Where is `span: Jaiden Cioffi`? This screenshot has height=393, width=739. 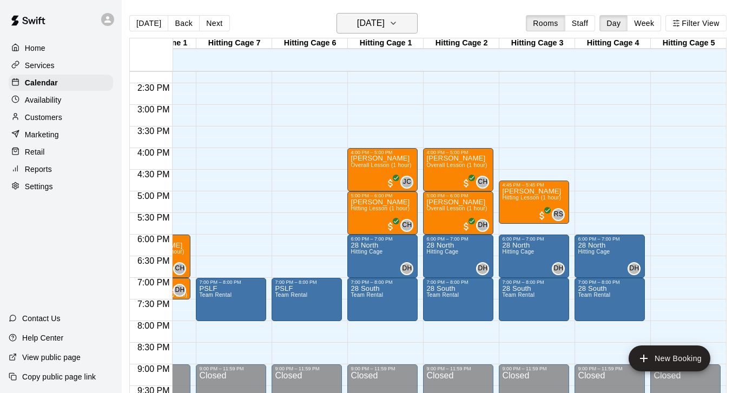 span: Jaiden Cioffi is located at coordinates (409, 182).